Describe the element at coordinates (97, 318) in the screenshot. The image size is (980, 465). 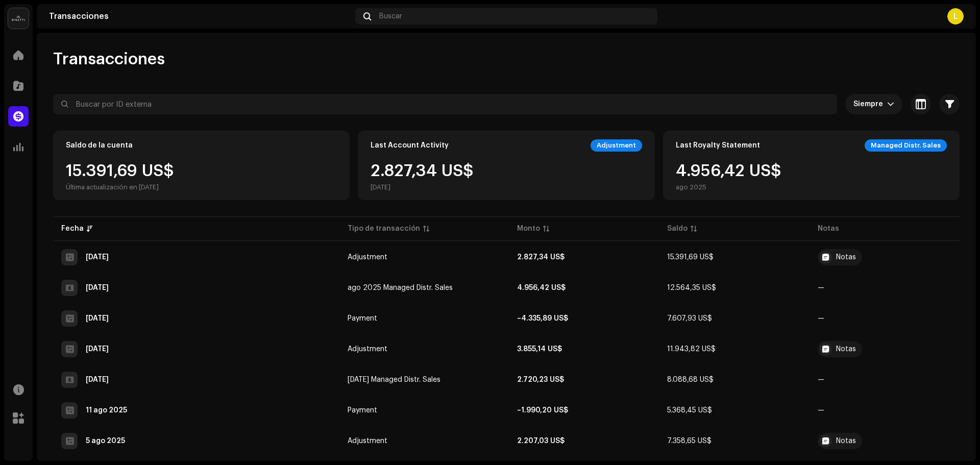
I see `div: 12 sept 2025` at that location.